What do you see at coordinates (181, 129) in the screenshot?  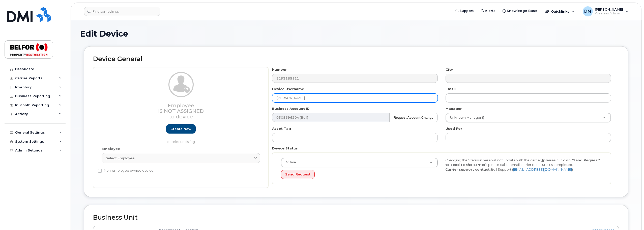 I see `a: Create new` at bounding box center [181, 129].